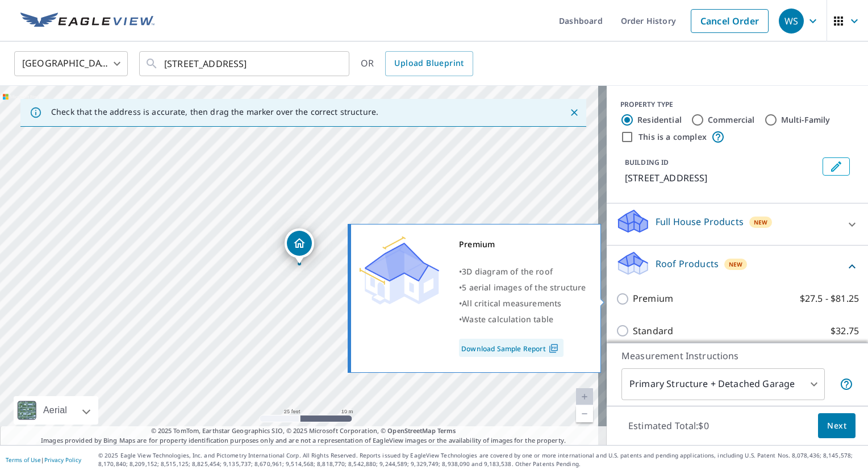 The width and height of the screenshot is (868, 474). What do you see at coordinates (585, 397) in the screenshot?
I see `a: Current Level 20, Zoom In Disabled` at bounding box center [585, 397].